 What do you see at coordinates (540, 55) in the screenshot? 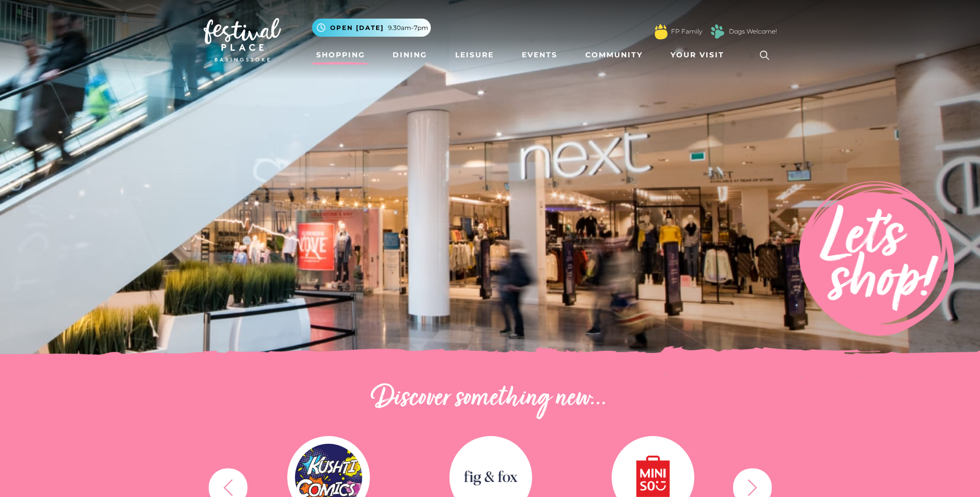
I see `a: Events` at bounding box center [540, 55].